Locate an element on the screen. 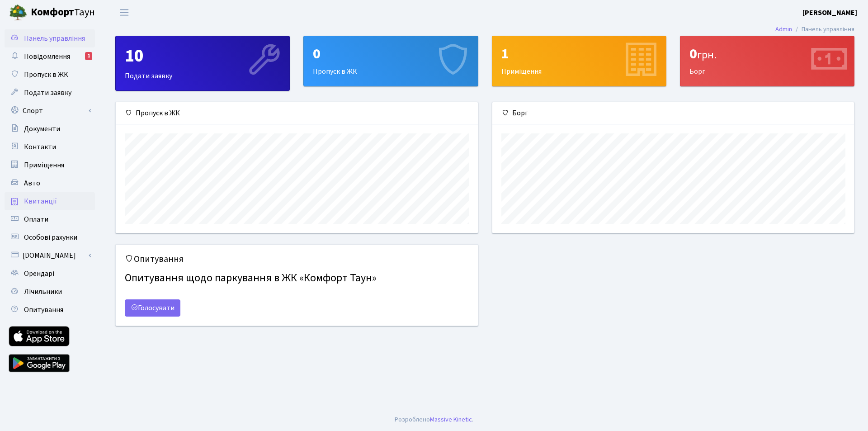 This screenshot has height=431, width=868. span: грн. is located at coordinates (707, 55).